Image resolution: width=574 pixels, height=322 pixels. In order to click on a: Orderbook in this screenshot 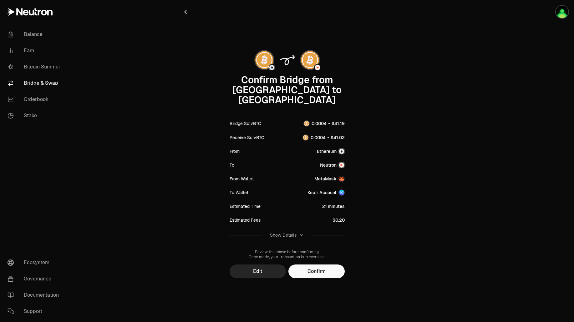, I will do `click(35, 99)`.